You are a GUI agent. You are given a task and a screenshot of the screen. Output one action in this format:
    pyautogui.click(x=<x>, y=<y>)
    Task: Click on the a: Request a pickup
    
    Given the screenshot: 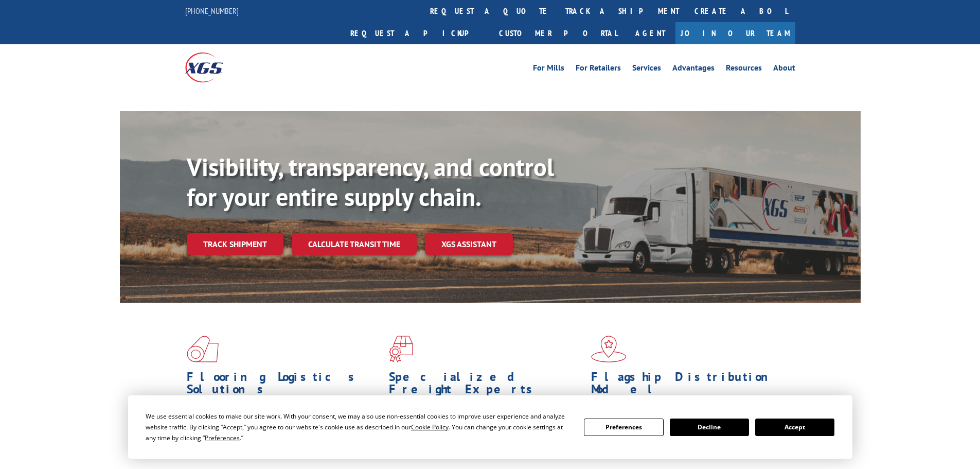 What is the action you would take?
    pyautogui.click(x=417, y=33)
    